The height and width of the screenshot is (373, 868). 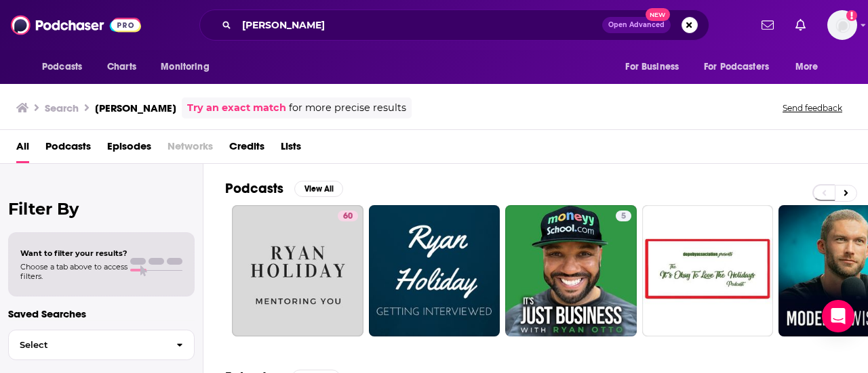 What do you see at coordinates (122, 67) in the screenshot?
I see `a: Charts` at bounding box center [122, 67].